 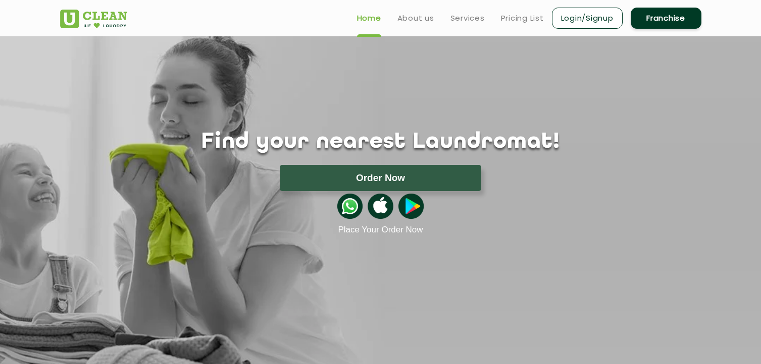 I want to click on a: Pricing List, so click(x=522, y=18).